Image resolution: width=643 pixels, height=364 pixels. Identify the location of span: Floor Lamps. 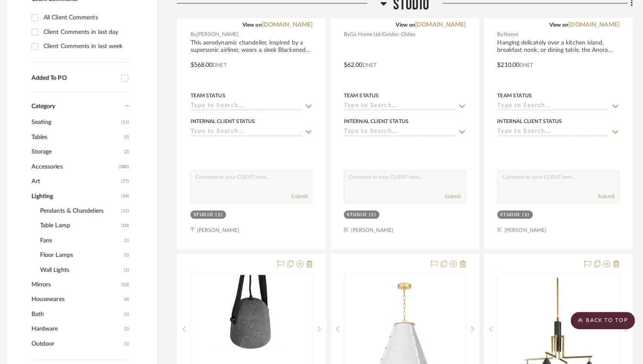
(86, 257).